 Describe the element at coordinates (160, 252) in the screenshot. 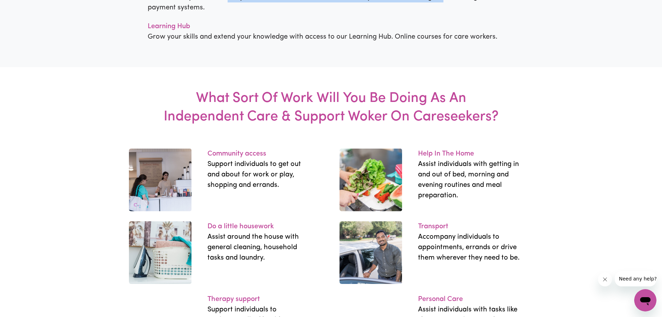

I see `img: work-12.ad5d85e4.jpg` at that location.